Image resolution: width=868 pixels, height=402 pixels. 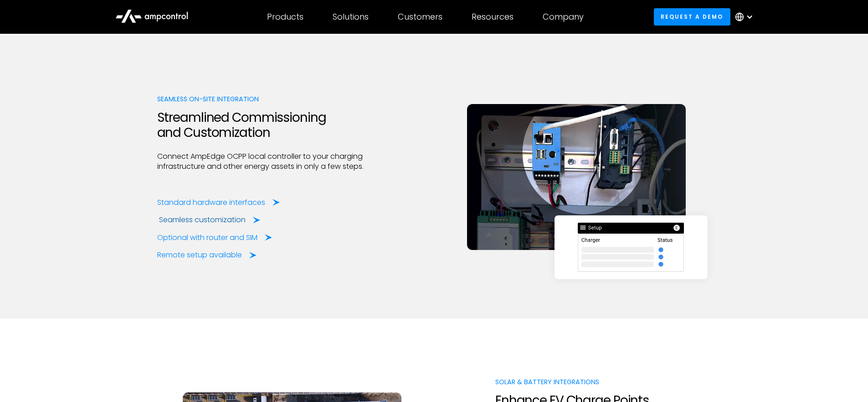 I want to click on a: Standard hardware interfaces, so click(x=218, y=202).